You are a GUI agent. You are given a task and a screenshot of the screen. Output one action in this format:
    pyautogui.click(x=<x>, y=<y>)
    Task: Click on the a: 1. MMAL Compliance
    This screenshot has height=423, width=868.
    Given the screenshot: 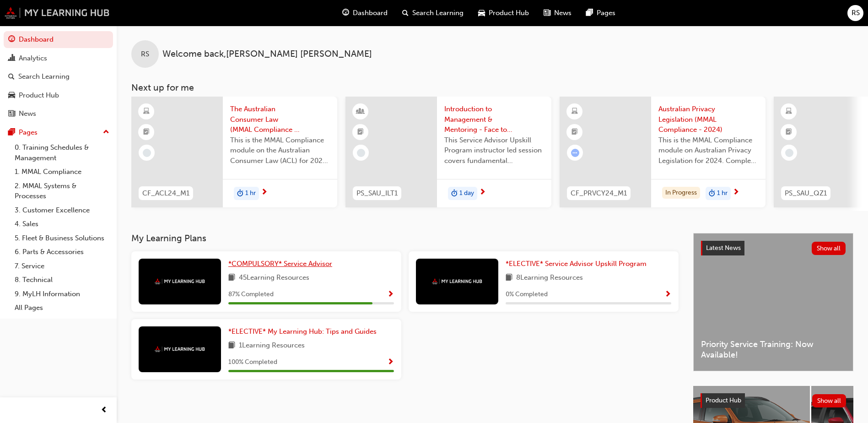 What is the action you would take?
    pyautogui.click(x=62, y=172)
    